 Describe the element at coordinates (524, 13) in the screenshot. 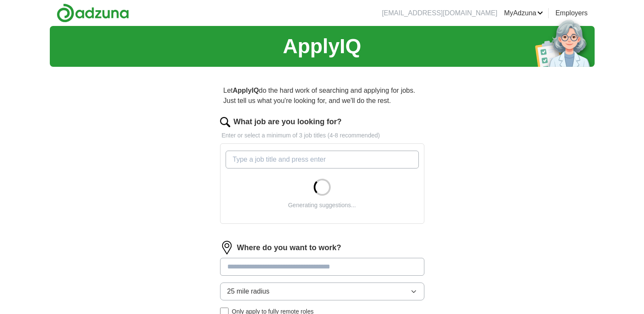

I see `a: MyAdzuna` at that location.